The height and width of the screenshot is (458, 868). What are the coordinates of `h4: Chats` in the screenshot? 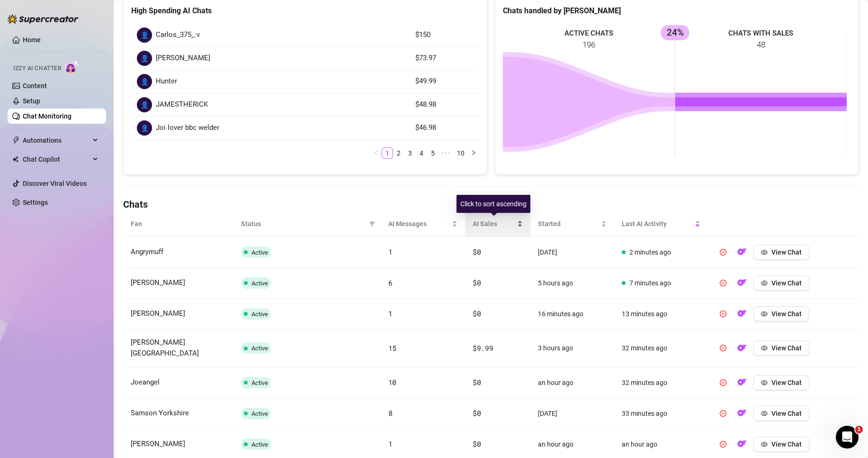 It's located at (491, 204).